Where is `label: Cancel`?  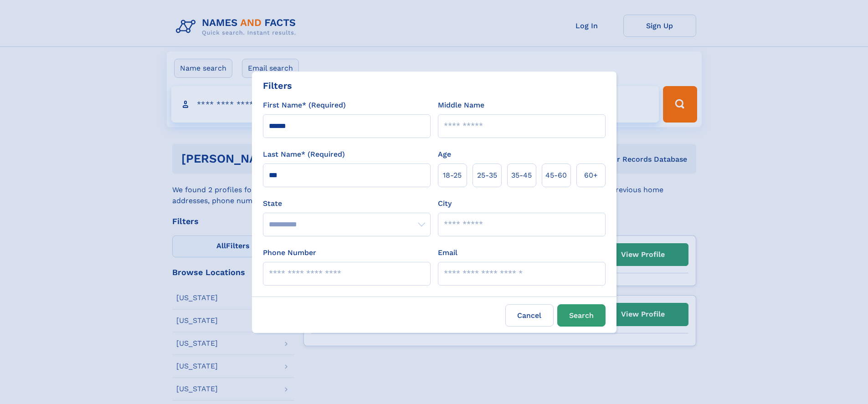
label: Cancel is located at coordinates (530, 316).